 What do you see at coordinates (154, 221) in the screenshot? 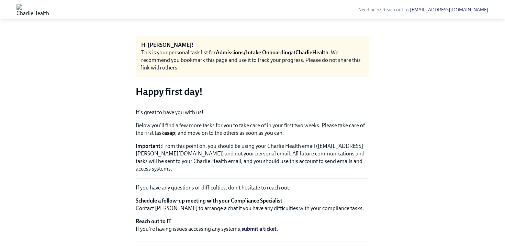
I see `strong: Reach out to IT` at bounding box center [154, 221].